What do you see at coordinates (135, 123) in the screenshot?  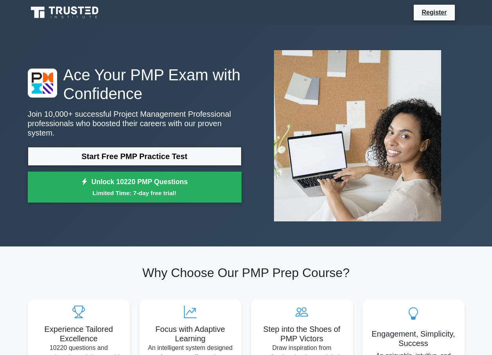 I see `p: Join 10,000+ successful Project Management Professional professionals who boosted their careers w...` at bounding box center [135, 123].